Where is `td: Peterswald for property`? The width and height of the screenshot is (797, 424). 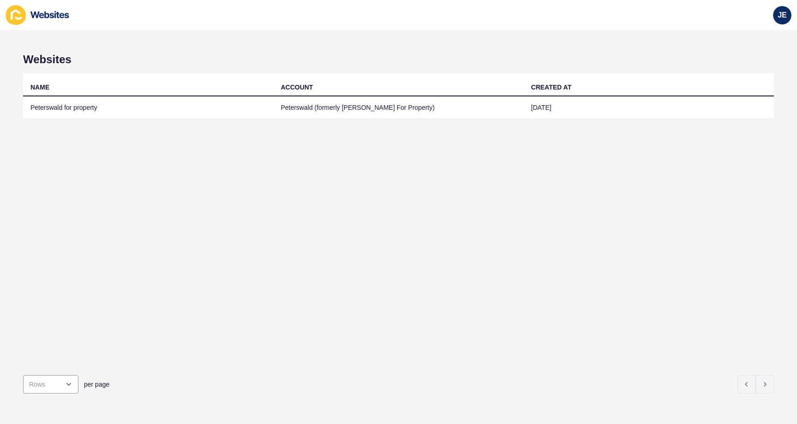 td: Peterswald for property is located at coordinates (148, 108).